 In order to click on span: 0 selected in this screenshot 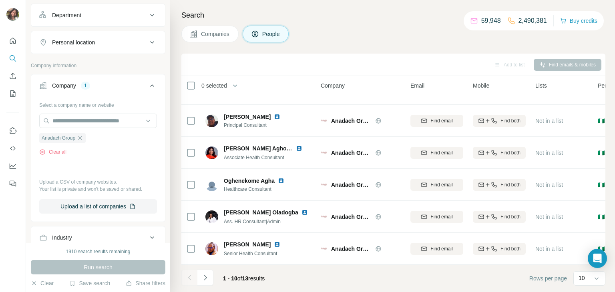, I will do `click(214, 86)`.